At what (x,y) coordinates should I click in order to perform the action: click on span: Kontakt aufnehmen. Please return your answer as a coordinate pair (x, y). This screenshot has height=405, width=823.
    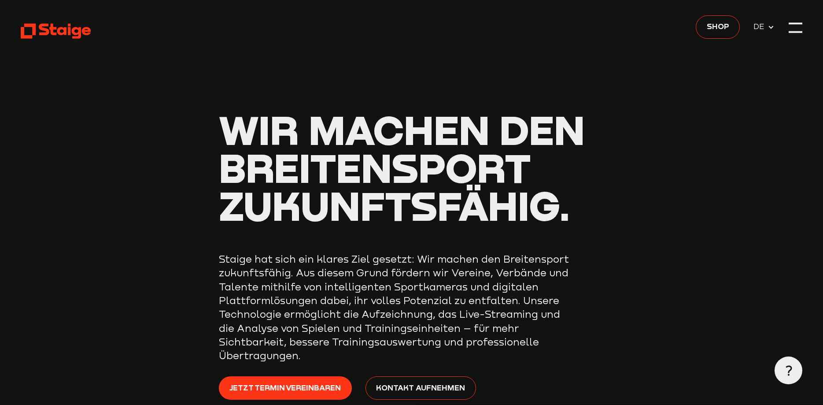
    Looking at the image, I should click on (421, 387).